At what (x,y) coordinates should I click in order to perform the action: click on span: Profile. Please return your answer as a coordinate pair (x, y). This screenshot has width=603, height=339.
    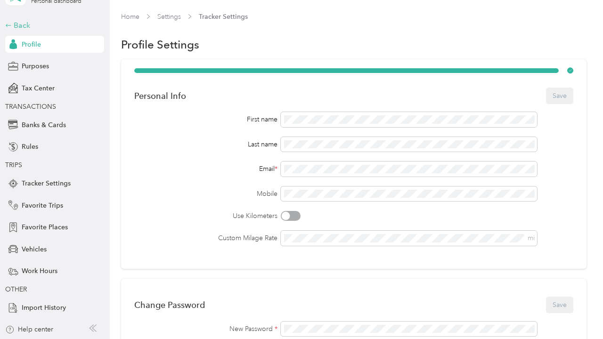
    Looking at the image, I should click on (31, 44).